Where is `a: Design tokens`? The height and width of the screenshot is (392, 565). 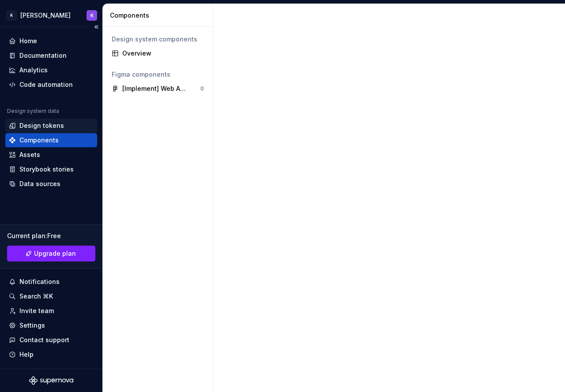
a: Design tokens is located at coordinates (52, 126).